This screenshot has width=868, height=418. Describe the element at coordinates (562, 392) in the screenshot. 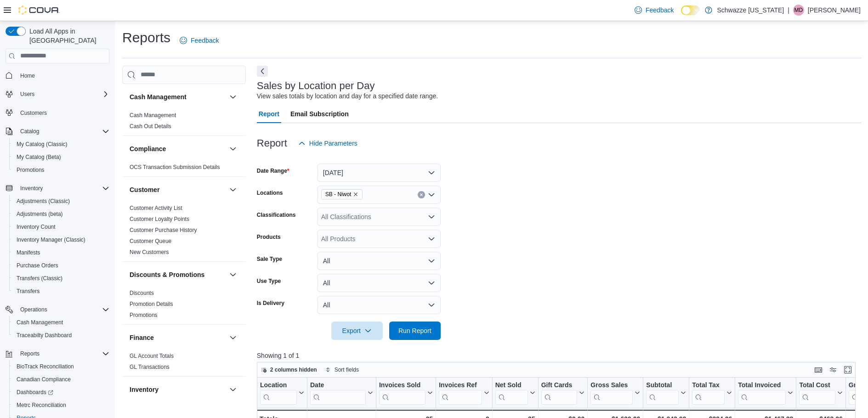

I see `button: Gift Cards` at that location.